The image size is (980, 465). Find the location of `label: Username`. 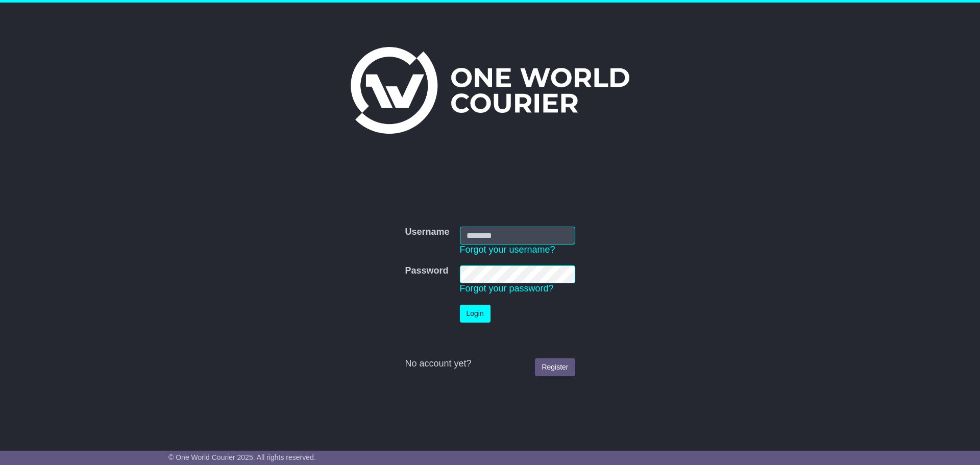

label: Username is located at coordinates (427, 232).